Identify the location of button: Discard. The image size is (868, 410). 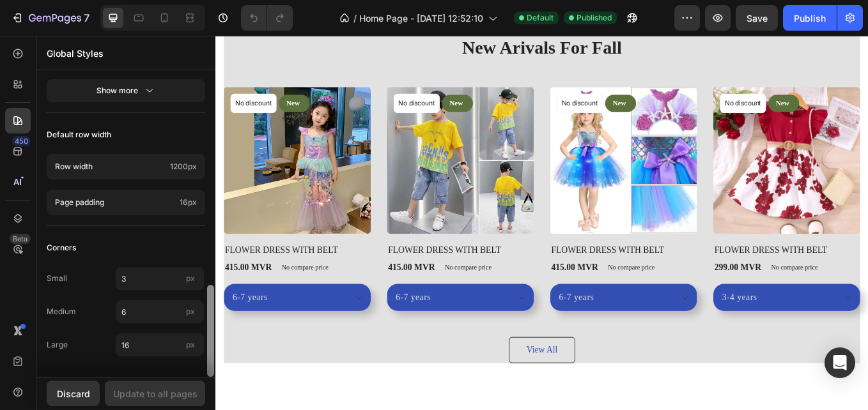
(73, 393).